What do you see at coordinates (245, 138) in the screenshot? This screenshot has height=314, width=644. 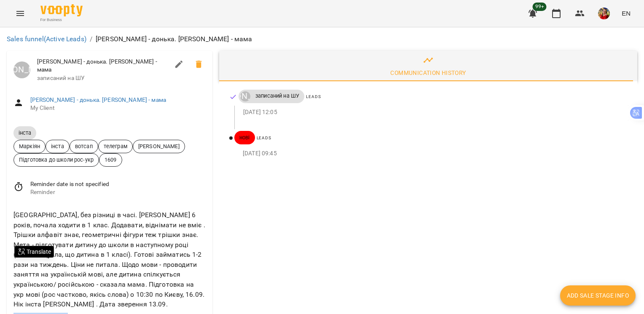 I see `span: нові` at bounding box center [245, 138].